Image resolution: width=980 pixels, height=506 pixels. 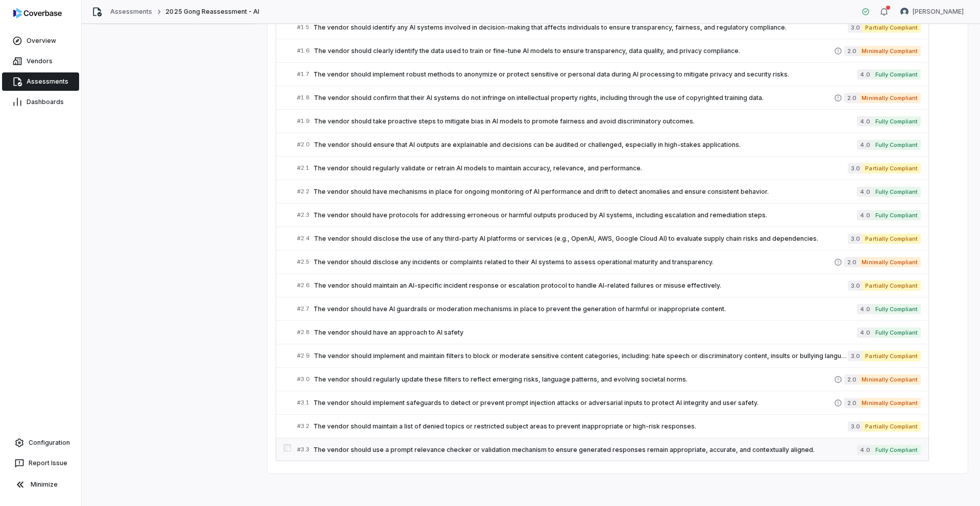 I want to click on span: 2025 Gong Reassessment - AI, so click(x=213, y=12).